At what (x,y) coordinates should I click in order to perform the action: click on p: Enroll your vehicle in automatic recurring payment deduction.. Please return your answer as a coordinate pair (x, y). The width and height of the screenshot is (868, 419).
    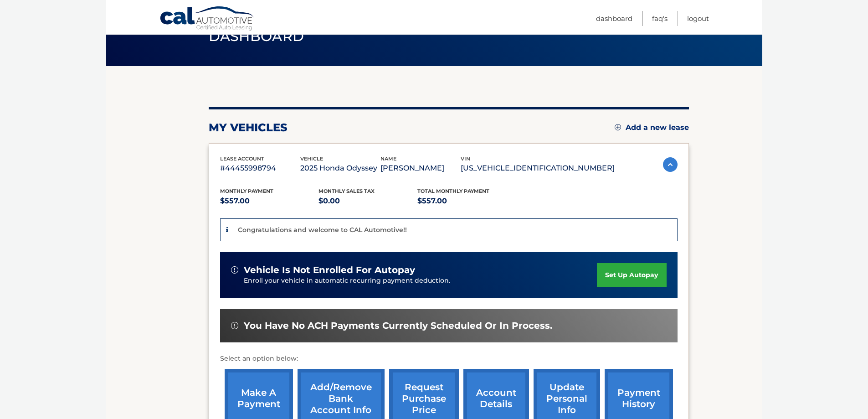
    Looking at the image, I should click on (420, 281).